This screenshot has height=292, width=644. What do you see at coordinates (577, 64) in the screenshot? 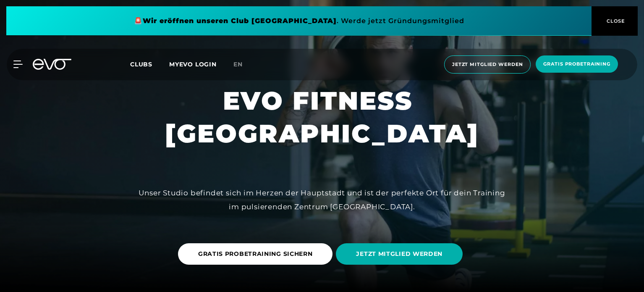
I see `a: Gratis Probetraining` at bounding box center [577, 64].